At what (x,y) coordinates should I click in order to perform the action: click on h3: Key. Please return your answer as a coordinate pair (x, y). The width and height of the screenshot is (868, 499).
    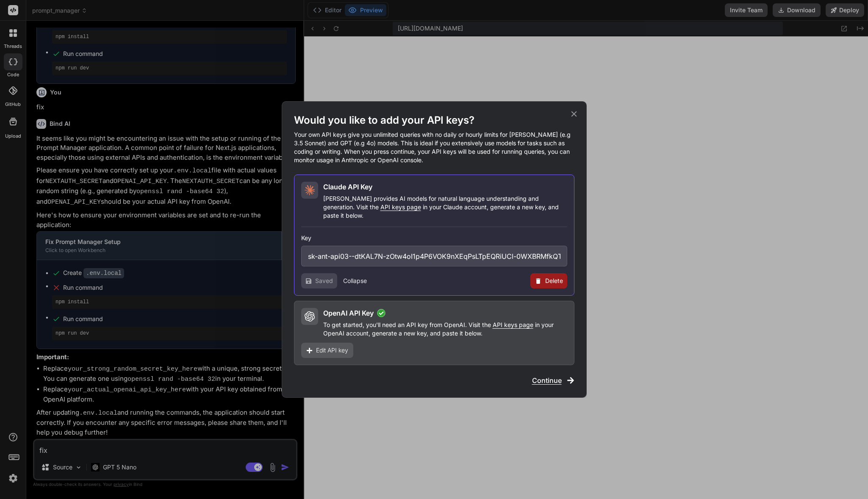
    Looking at the image, I should click on (434, 238).